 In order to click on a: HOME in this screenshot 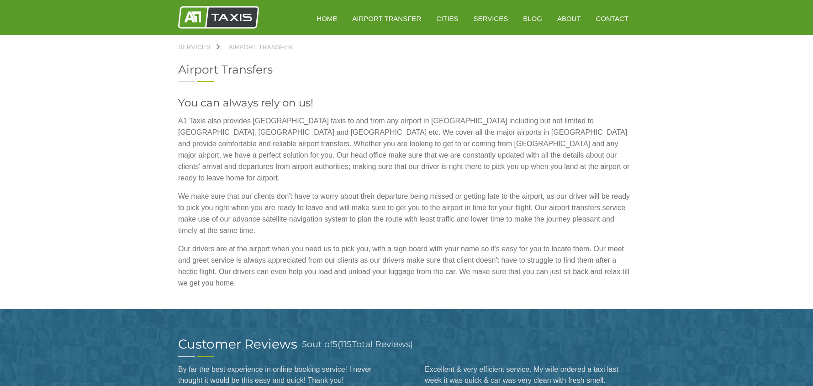, I will do `click(326, 18)`.